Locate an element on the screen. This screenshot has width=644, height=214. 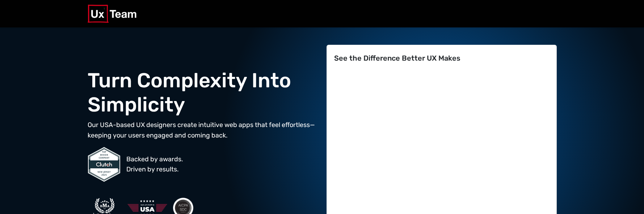
img: Top Design Company on Clutch is located at coordinates (104, 164).